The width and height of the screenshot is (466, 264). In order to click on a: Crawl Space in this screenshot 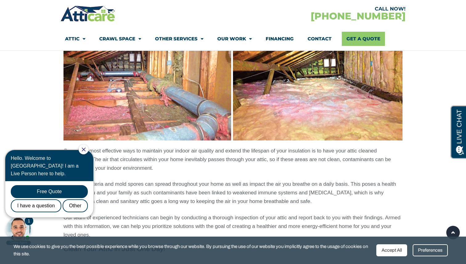, I will do `click(120, 39)`.